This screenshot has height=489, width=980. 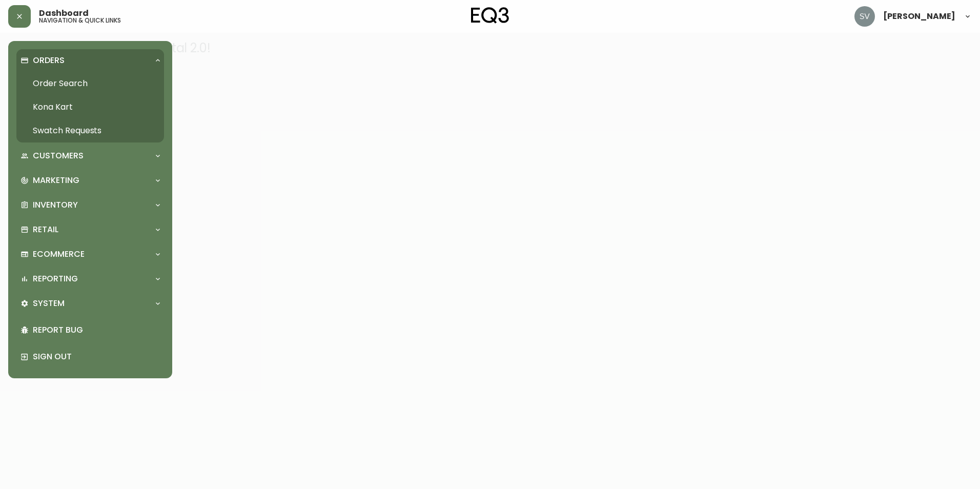 I want to click on p: Inventory, so click(x=55, y=205).